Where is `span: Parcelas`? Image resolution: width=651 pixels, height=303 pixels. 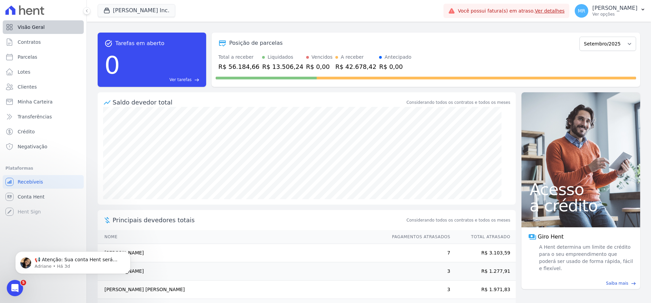 span: Parcelas is located at coordinates (27, 57).